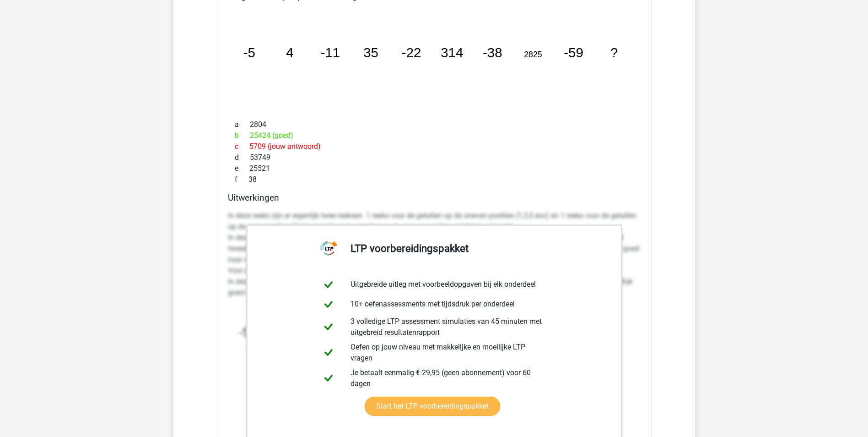 This screenshot has height=437, width=868. What do you see at coordinates (242, 135) in the screenshot?
I see `span: b` at bounding box center [242, 135].